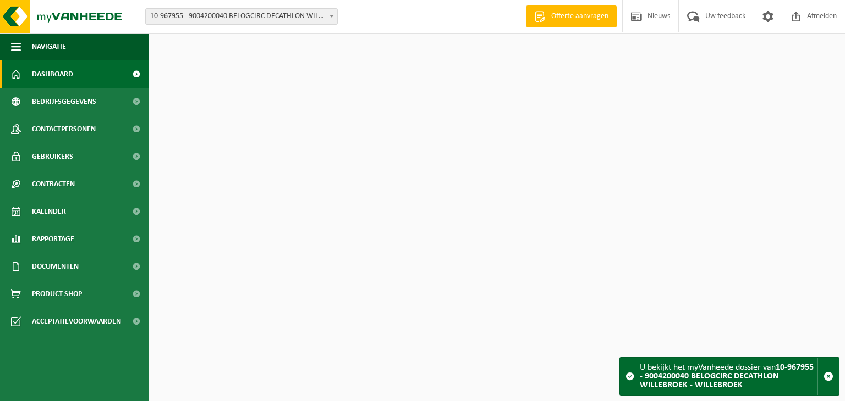  Describe the element at coordinates (241, 16) in the screenshot. I see `span: 10-967955 - 9004200040 BELOGCIRC DECATHLON WILLEBROEK - WILLEBROEK` at that location.